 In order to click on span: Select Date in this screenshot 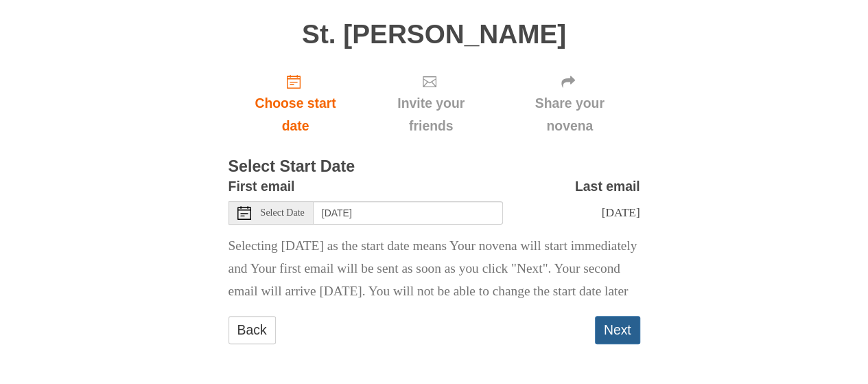, I will do `click(282, 213)`.